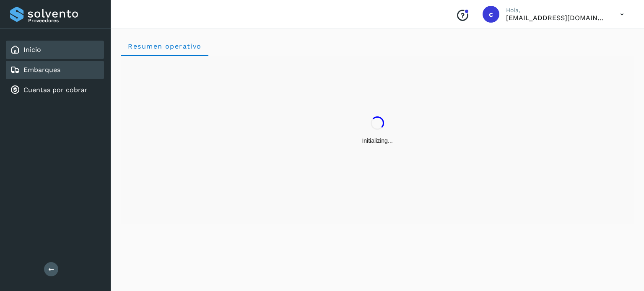  I want to click on p: Hola,, so click(556, 10).